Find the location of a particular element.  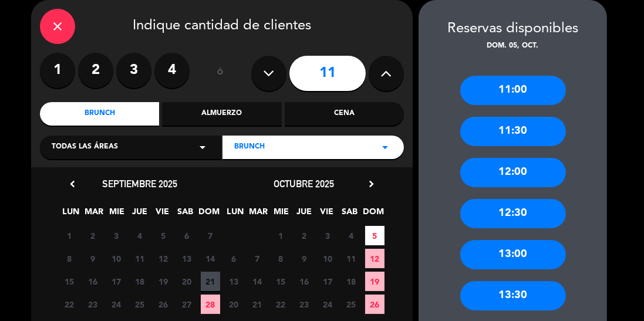

div: 12:30 is located at coordinates (513, 214).